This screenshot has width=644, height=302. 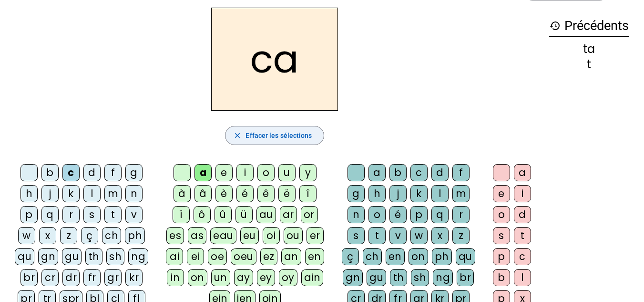 I want to click on div: à, so click(x=182, y=194).